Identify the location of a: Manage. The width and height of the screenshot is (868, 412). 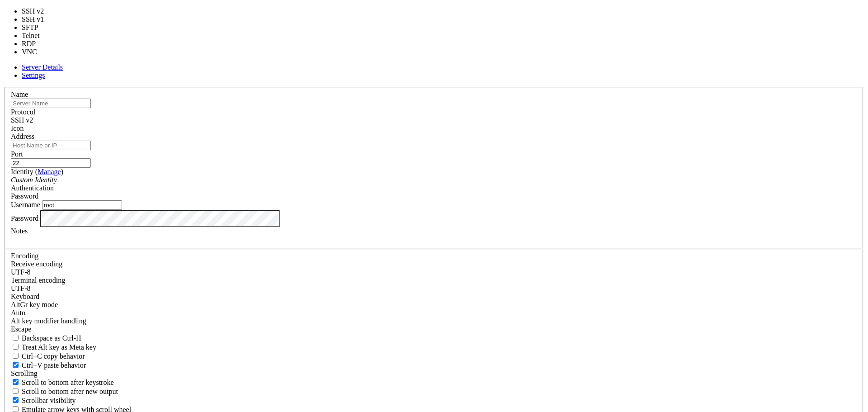
(50, 172).